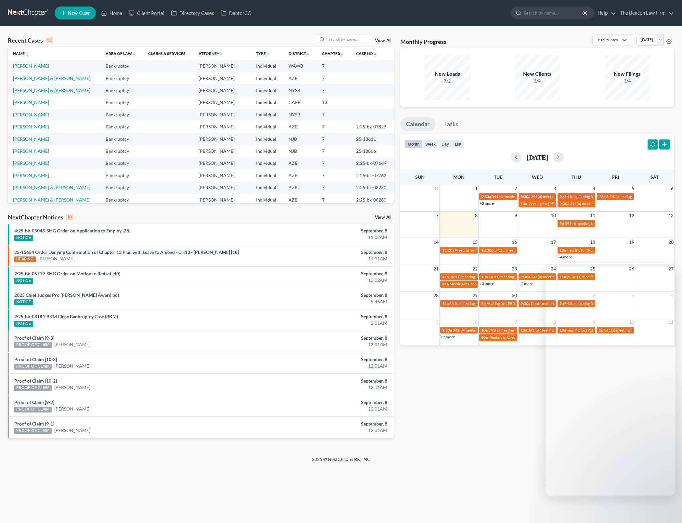  What do you see at coordinates (475, 269) in the screenshot?
I see `span: 22` at bounding box center [475, 269].